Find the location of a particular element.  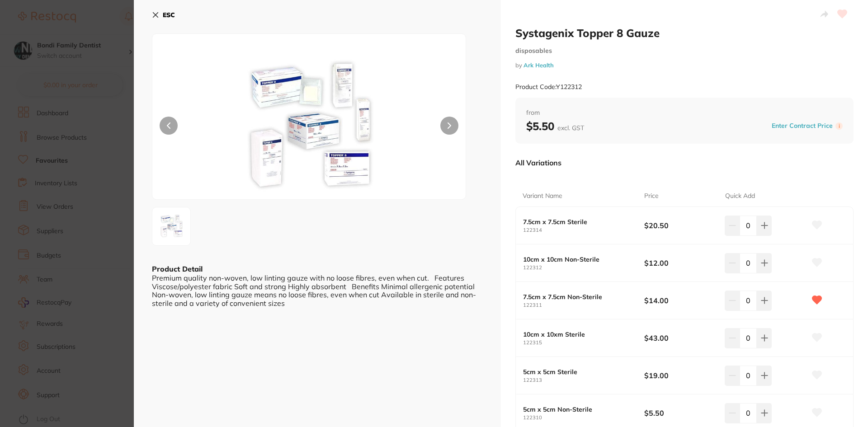

small: Product Code: Y122312 is located at coordinates (548, 87).